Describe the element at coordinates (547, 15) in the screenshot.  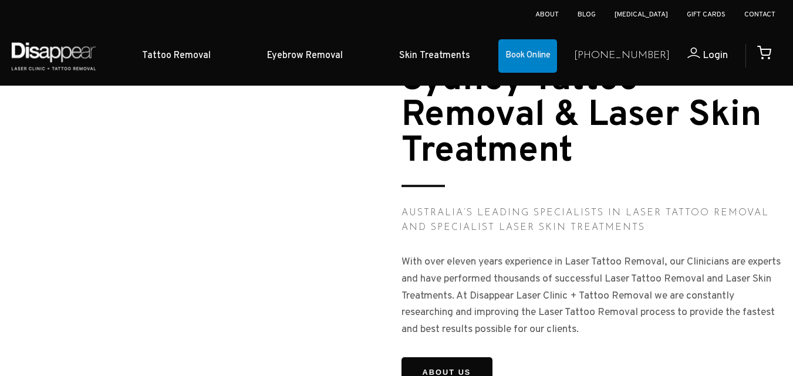
I see `a: About` at that location.